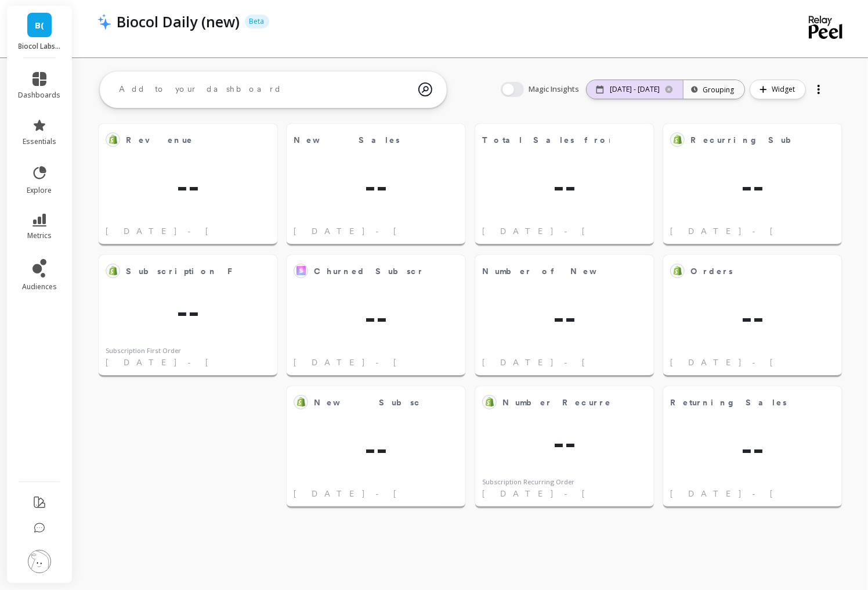  Describe the element at coordinates (40, 561) in the screenshot. I see `img: profile picture` at that location.